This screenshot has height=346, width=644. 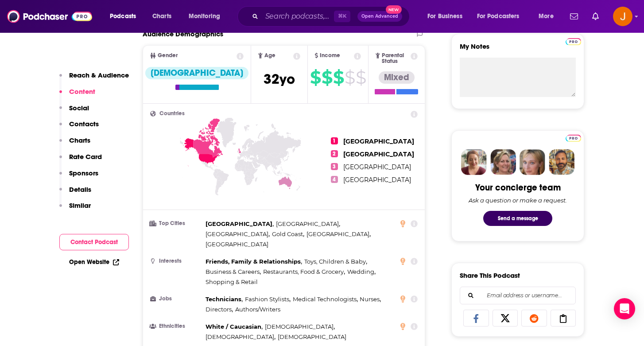 I want to click on span: For Podcasters, so click(x=498, y=16).